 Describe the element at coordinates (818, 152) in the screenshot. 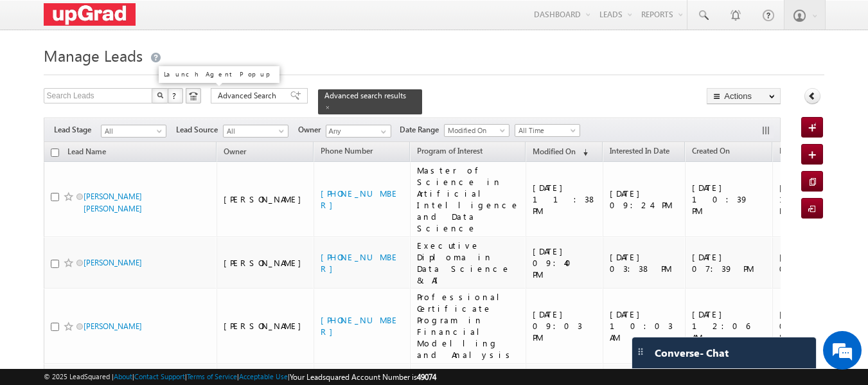

I see `a: Last call date and time` at that location.